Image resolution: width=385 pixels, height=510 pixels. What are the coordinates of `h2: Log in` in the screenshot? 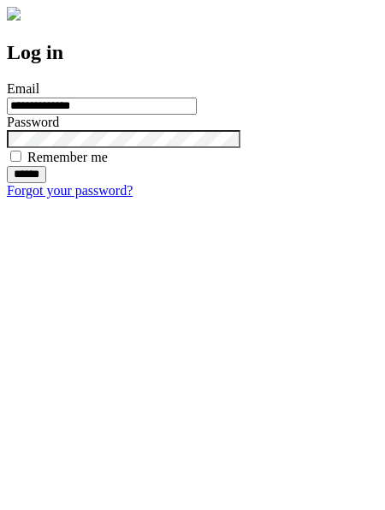 It's located at (192, 52).